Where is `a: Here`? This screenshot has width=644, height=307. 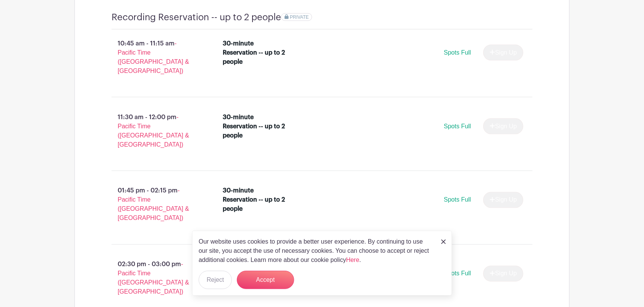
a: Here is located at coordinates (352, 260).